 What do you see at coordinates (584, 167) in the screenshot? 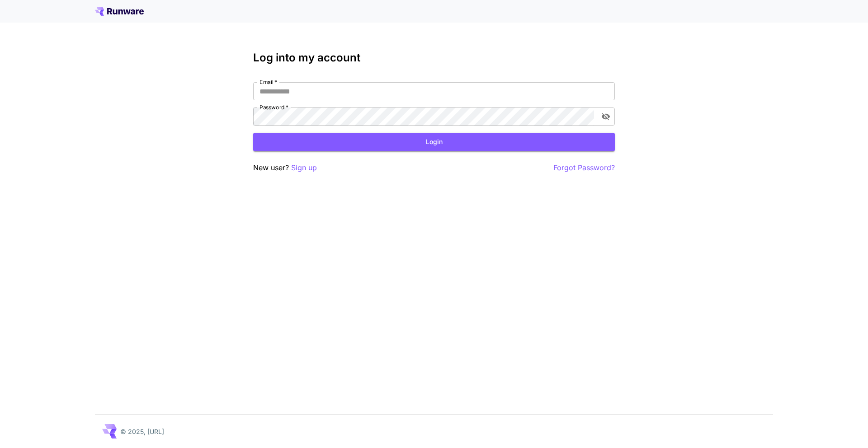
I see `p: Forgot Password?` at bounding box center [584, 167].